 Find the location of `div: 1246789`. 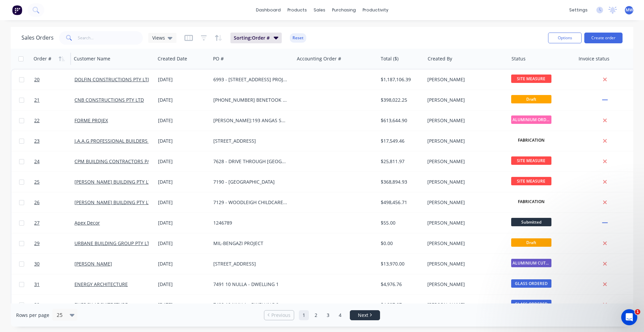

div: 1246789 is located at coordinates (250, 223).